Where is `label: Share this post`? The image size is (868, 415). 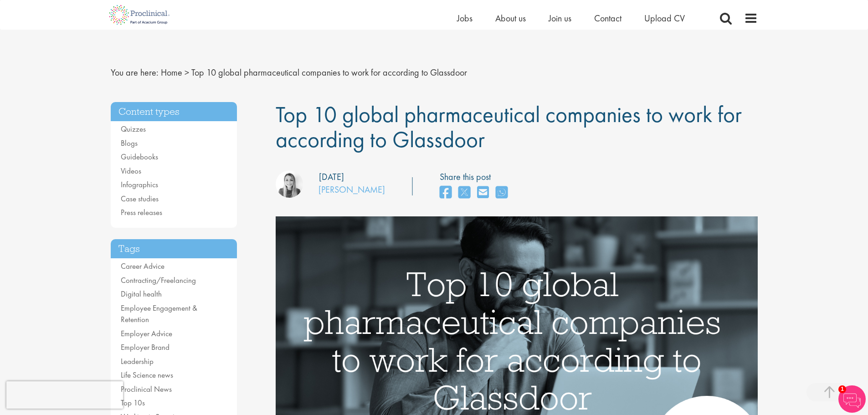 label: Share this post is located at coordinates (476, 177).